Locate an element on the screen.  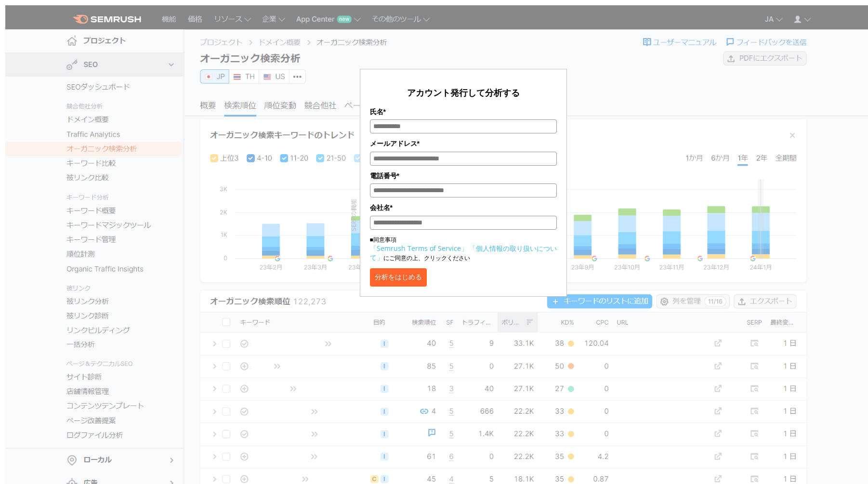
span: アカウント発行して分析する is located at coordinates (464, 92).